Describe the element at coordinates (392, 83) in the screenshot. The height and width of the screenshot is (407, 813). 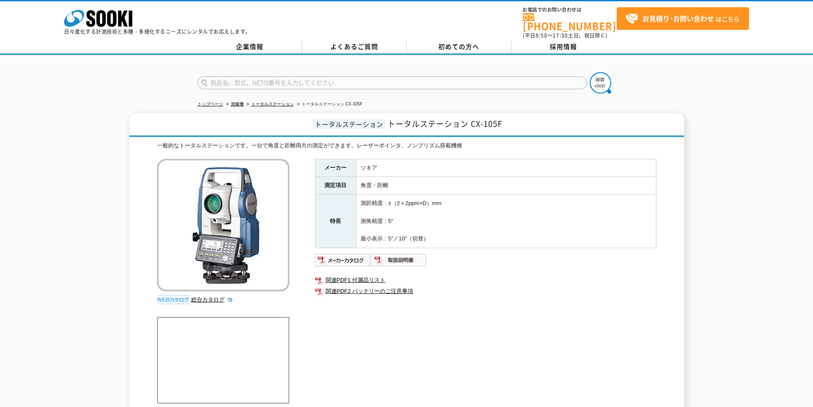
I see `input: 商品名、型式、NETIS番号を入力してください` at that location.